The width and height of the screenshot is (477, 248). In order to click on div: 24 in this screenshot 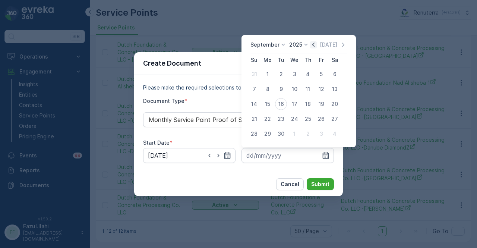, I will do `click(294, 119)`.